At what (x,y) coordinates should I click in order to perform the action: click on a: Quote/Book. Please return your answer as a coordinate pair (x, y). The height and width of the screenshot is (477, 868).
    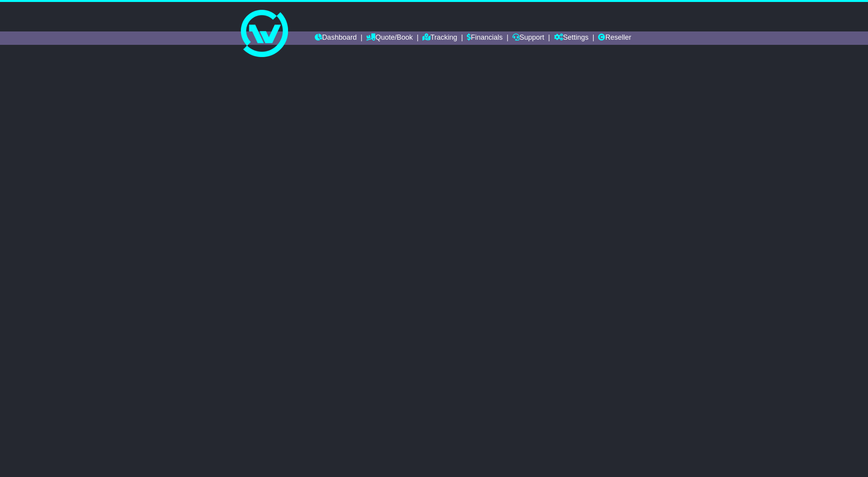
    Looking at the image, I should click on (389, 38).